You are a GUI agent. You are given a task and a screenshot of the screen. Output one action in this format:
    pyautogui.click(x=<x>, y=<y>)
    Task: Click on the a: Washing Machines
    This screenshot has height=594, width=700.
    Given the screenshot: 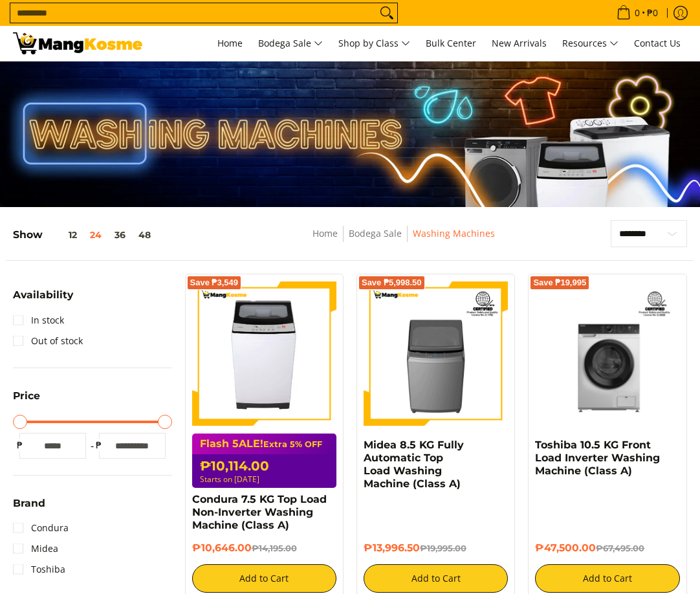 What is the action you would take?
    pyautogui.click(x=454, y=233)
    